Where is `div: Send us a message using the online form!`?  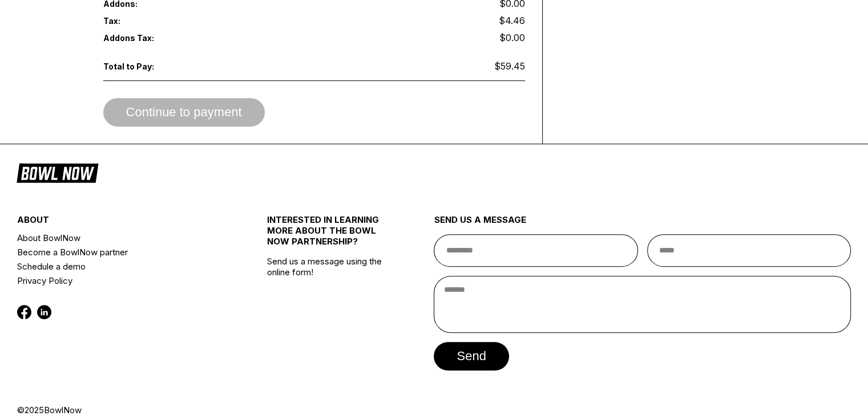 div: Send us a message using the online form! is located at coordinates (330, 297).